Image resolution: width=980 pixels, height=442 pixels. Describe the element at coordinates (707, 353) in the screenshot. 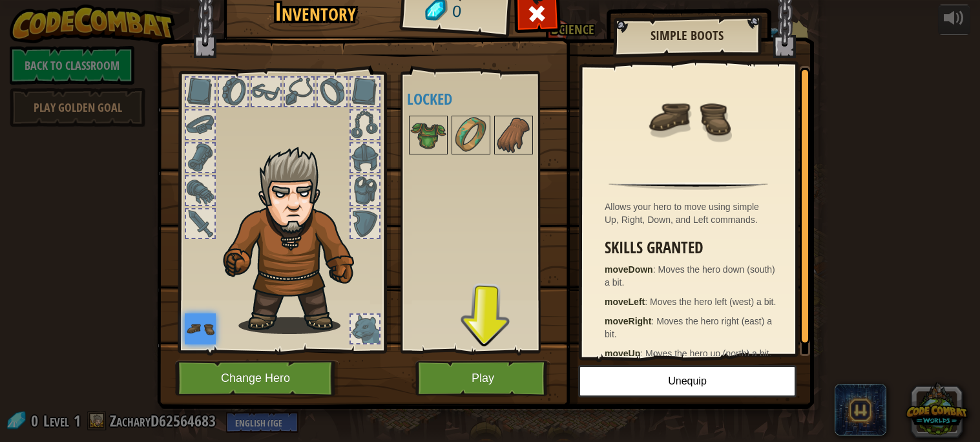

I see `span: Moves the hero up (north) a bit.` at that location.